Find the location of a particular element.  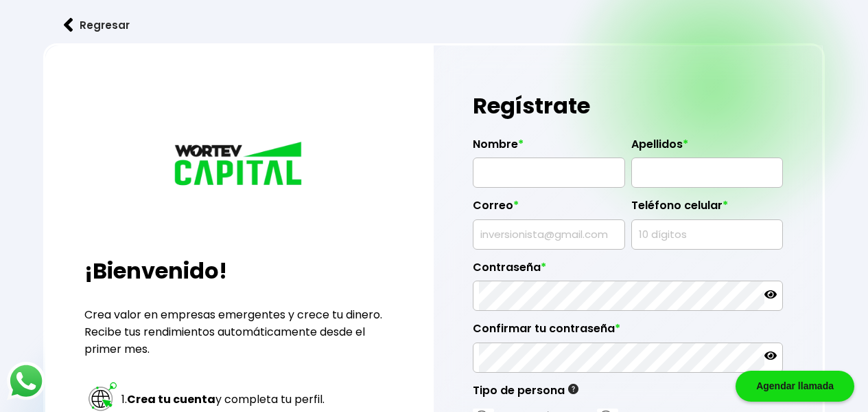

img: flecha izquierda is located at coordinates (68, 25).